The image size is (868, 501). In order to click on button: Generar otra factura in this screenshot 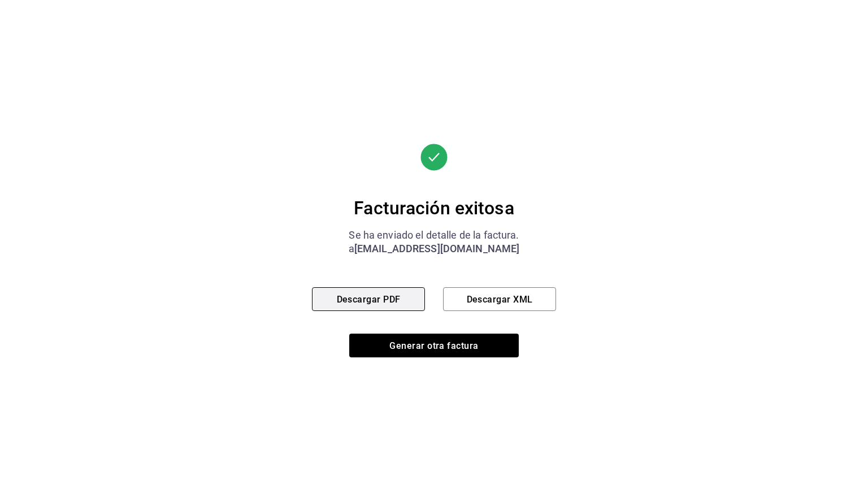, I will do `click(434, 346)`.